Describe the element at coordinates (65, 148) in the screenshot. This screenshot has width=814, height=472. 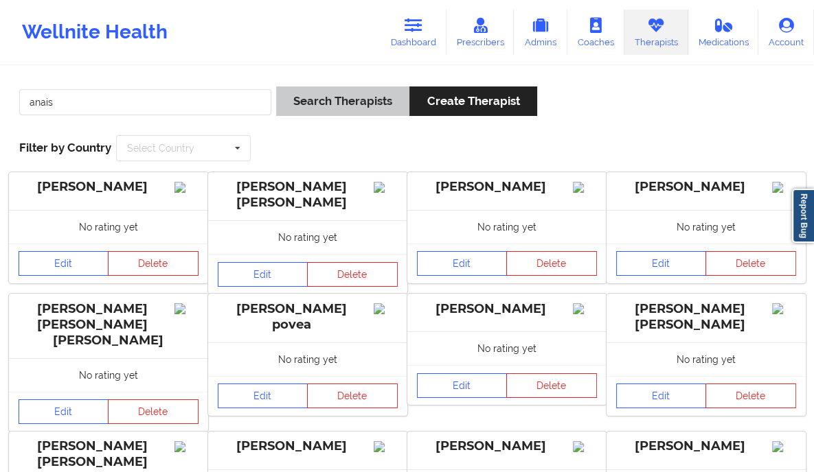
I see `span: Filter by Country` at that location.